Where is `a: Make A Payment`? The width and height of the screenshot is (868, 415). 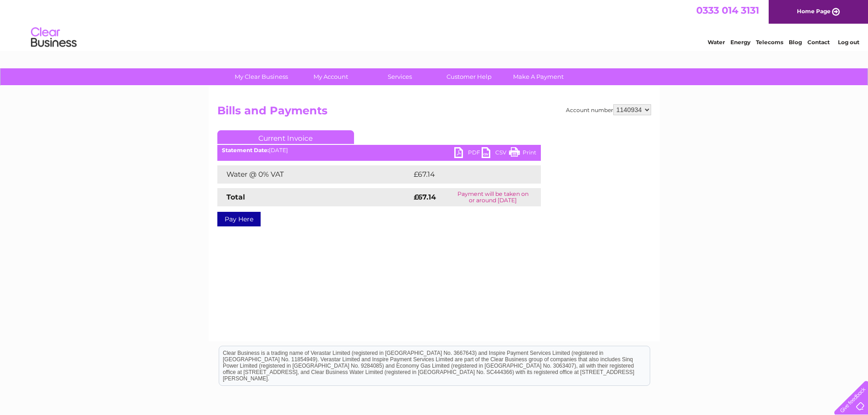 a: Make A Payment is located at coordinates (538, 76).